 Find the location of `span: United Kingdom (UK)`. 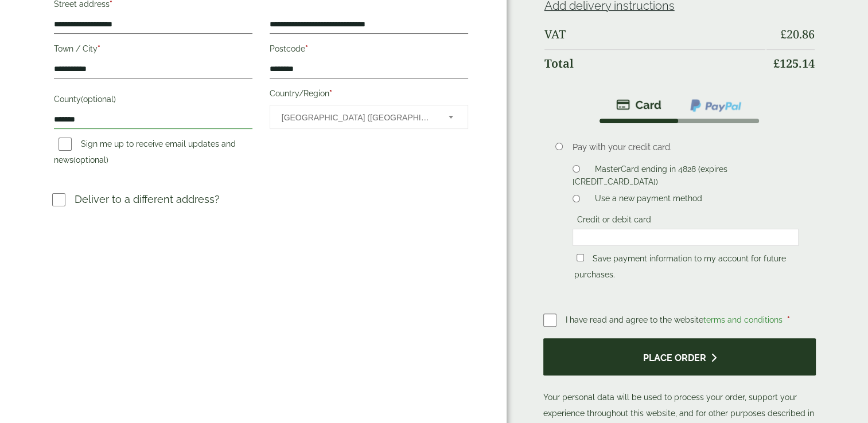

span: United Kingdom (UK) is located at coordinates (357, 118).